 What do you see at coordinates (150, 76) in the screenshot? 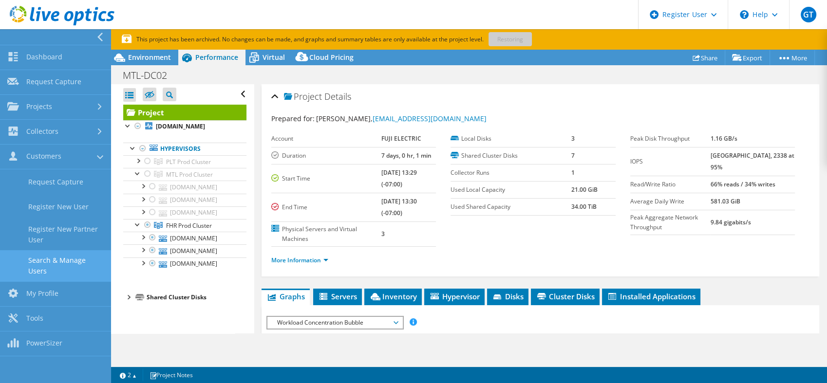
I see `h1: MTL-DC02` at bounding box center [150, 76].